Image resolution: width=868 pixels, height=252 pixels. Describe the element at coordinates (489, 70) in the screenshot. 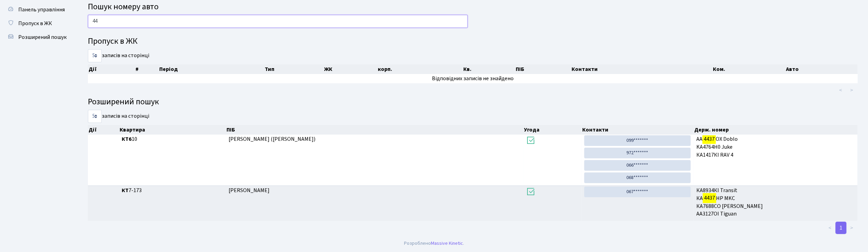

I see `th: Кв.` at that location.